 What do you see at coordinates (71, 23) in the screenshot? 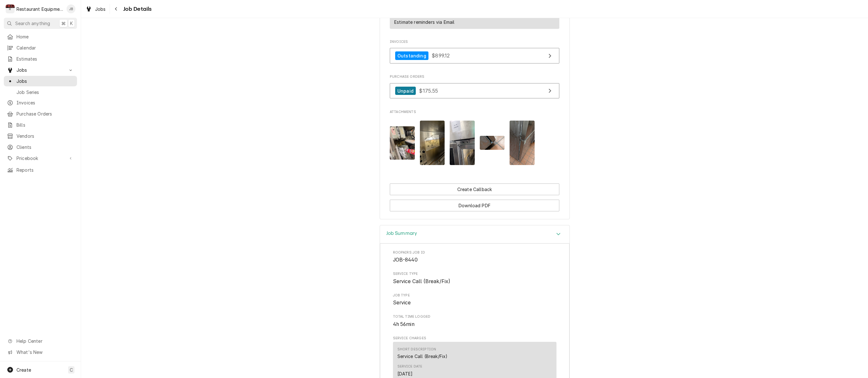
I see `span: K` at bounding box center [71, 23].